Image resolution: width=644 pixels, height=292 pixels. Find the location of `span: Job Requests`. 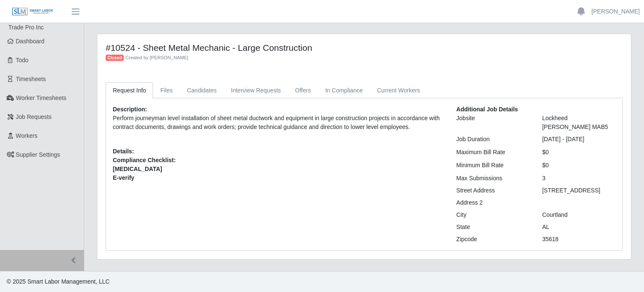

span: Job Requests is located at coordinates (34, 117).